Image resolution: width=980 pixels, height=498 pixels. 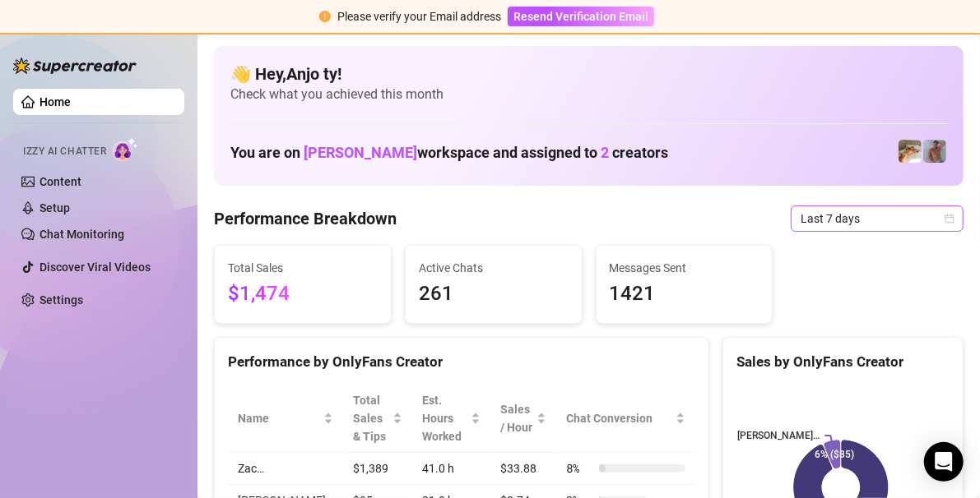 I want to click on span: 8 %, so click(x=579, y=469).